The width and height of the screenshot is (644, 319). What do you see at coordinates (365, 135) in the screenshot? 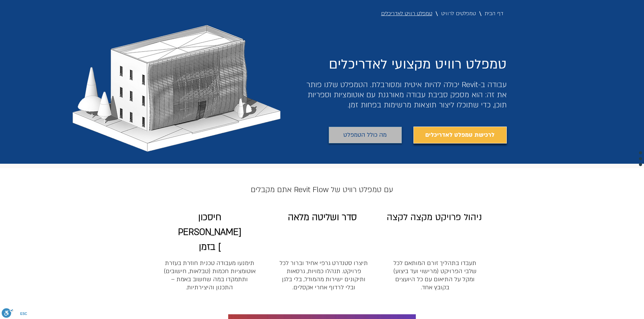
I see `a: מה כולל הטמפלט` at bounding box center [365, 135].